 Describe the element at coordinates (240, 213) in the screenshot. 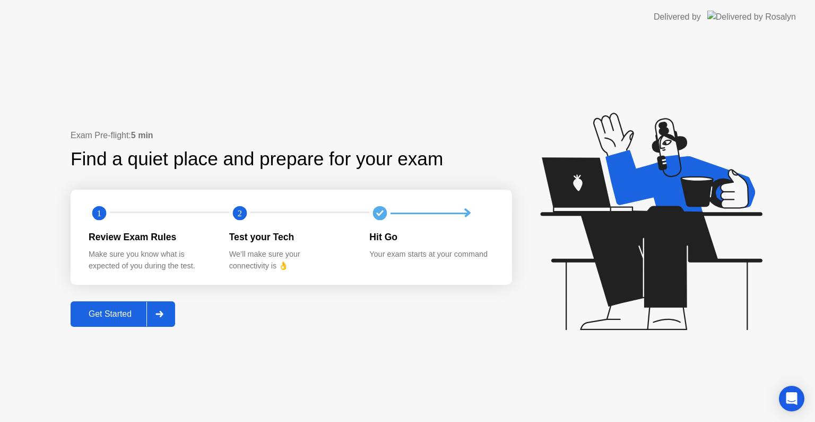

I see `text: 2` at that location.